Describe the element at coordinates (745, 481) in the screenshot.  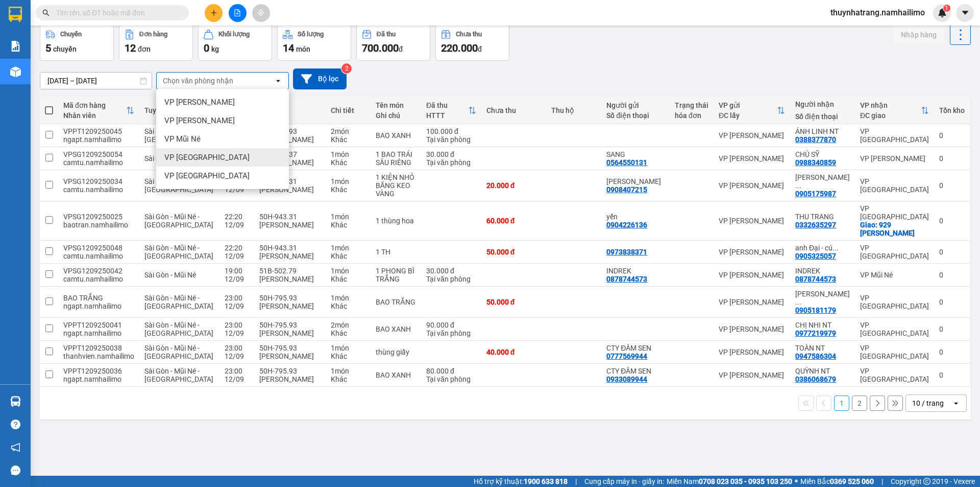
I see `strong: 0708 023 035 - 0935 103 250` at that location.